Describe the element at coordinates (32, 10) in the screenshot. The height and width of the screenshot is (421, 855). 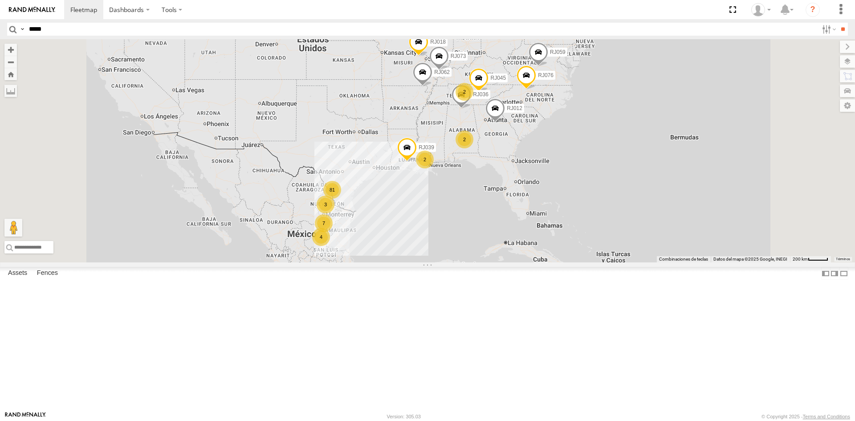
I see `img: rand-logo.svg` at that location.